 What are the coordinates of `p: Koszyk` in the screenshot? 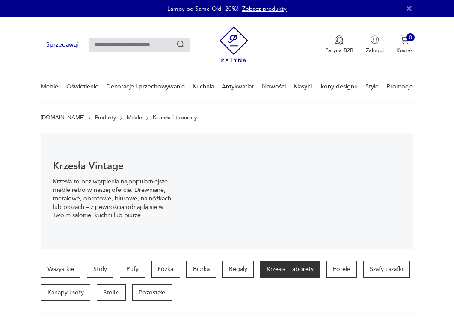 It's located at (404, 50).